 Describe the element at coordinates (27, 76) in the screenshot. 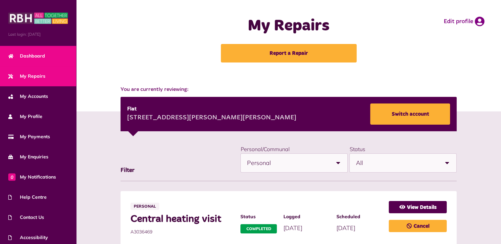

I see `span: My Repairs` at that location.